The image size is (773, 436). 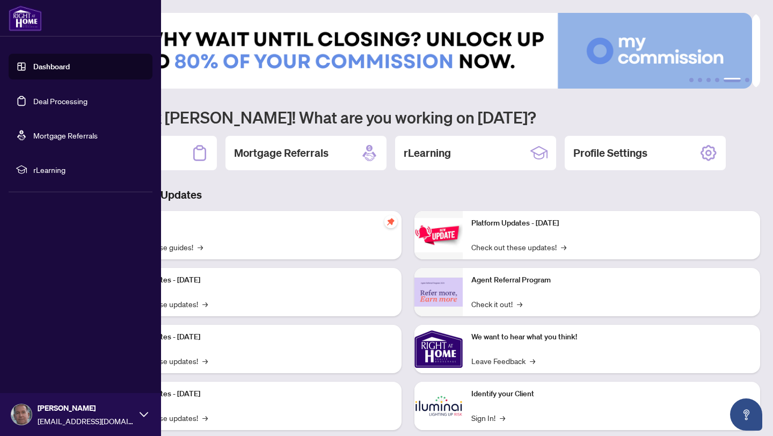 What do you see at coordinates (439, 349) in the screenshot?
I see `img: We want to hear what you think!` at bounding box center [439, 349].